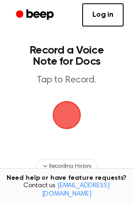 This screenshot has width=133, height=204. I want to click on span: Contact us, so click(66, 190).